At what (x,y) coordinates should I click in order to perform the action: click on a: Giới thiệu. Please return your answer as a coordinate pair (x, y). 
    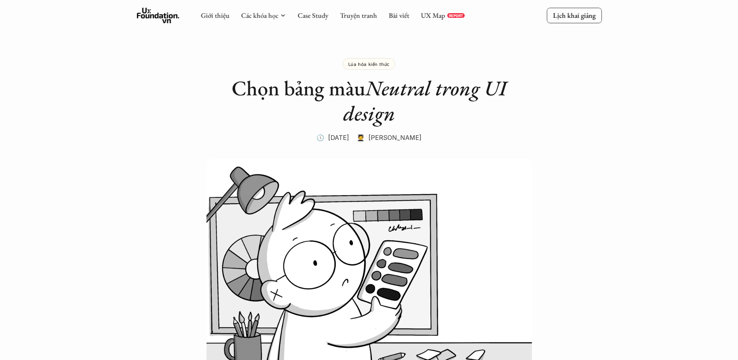
    Looking at the image, I should click on (215, 15).